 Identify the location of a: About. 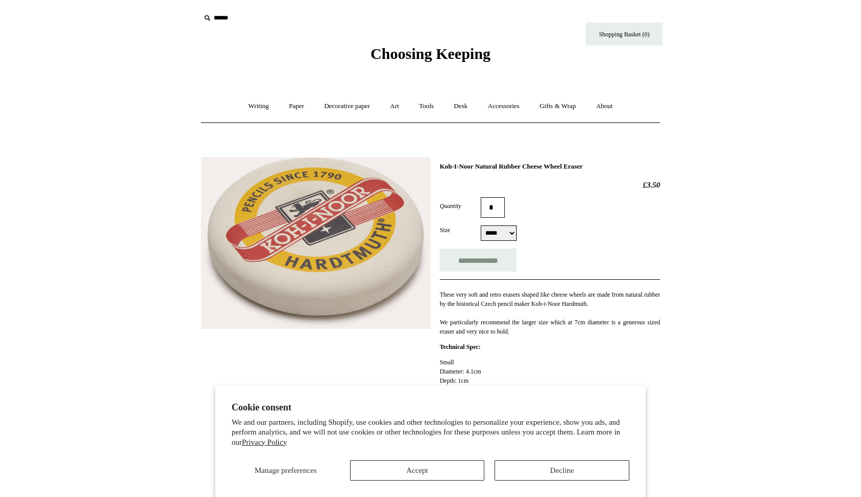
(604, 106).